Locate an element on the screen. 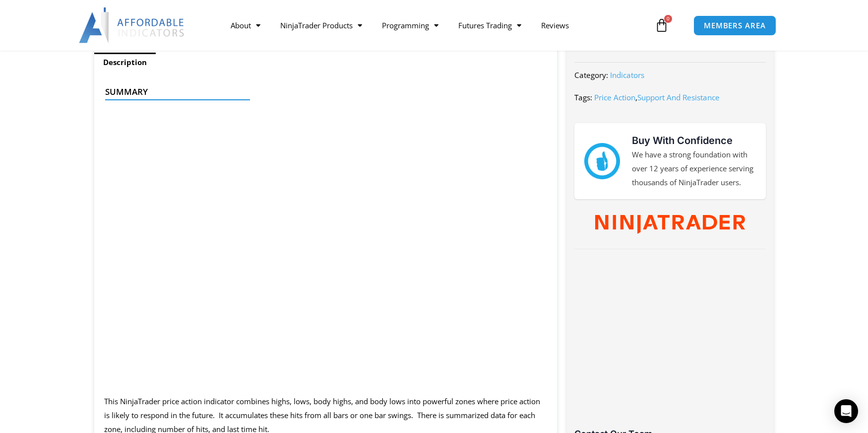  a: Price Action is located at coordinates (614, 98).